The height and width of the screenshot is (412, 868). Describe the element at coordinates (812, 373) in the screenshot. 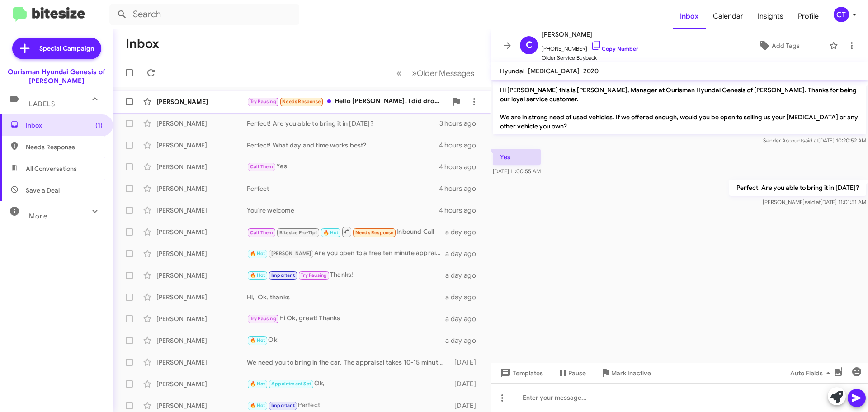

I see `span: Auto Fields` at that location.